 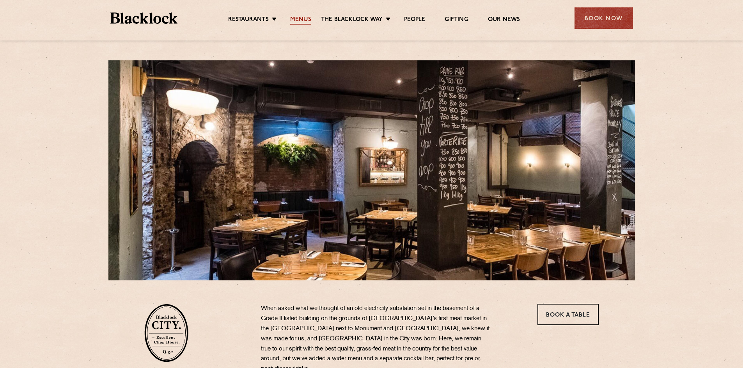 I want to click on a: Menus, so click(x=301, y=20).